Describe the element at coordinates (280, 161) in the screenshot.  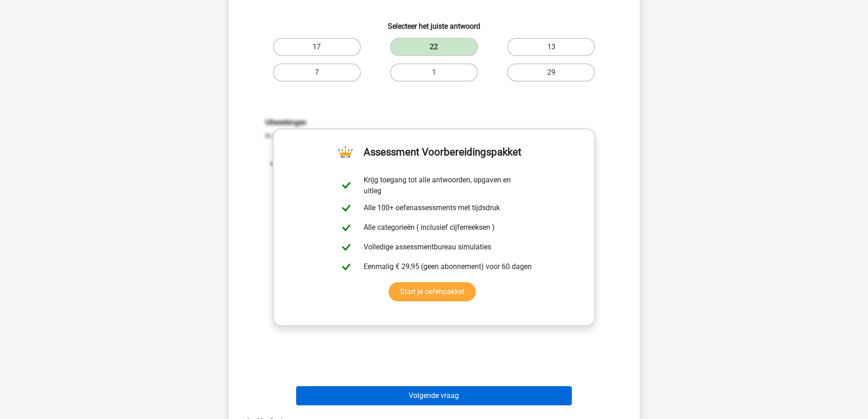
I see `tspan: -6` at that location.